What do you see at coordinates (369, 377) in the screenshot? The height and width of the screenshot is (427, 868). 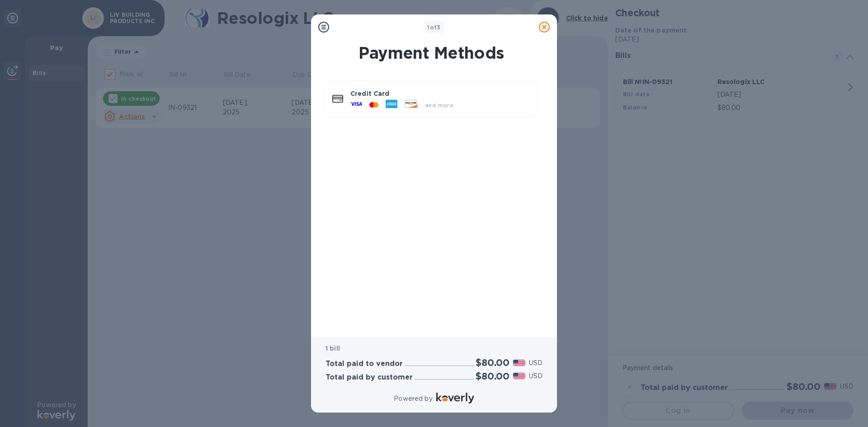 I see `h3: Total paid by customer` at bounding box center [369, 377].